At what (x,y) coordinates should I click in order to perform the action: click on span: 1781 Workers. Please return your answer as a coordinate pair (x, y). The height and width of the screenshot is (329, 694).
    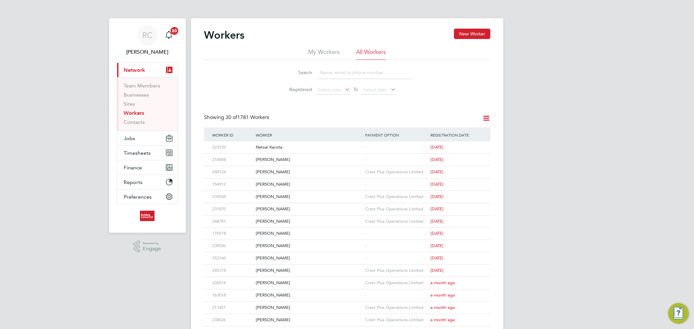
    Looking at the image, I should click on (247, 117).